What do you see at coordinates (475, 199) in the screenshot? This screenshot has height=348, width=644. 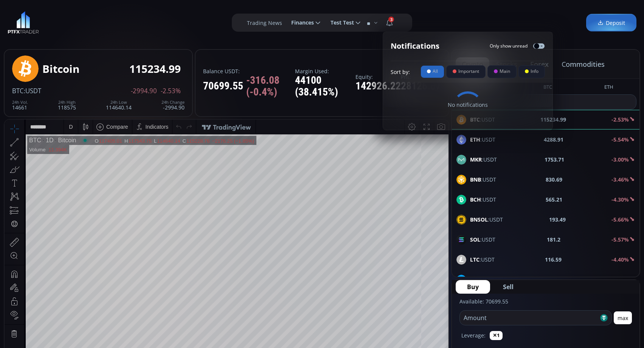 I see `b: BCH` at bounding box center [475, 199].